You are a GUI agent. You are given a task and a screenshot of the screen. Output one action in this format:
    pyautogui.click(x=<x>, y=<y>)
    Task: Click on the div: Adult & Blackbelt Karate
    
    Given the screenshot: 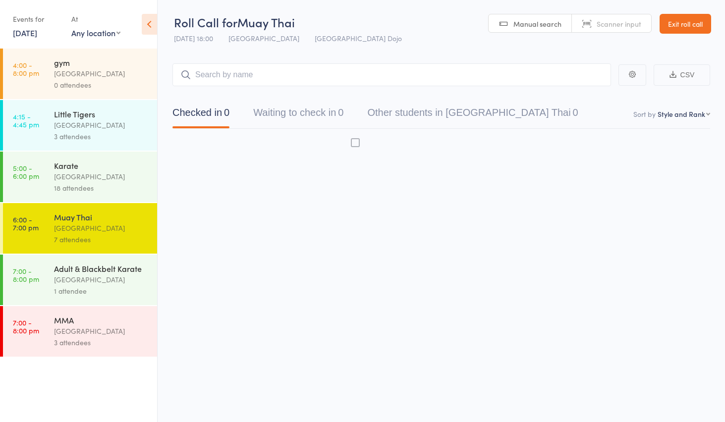 What is the action you would take?
    pyautogui.click(x=101, y=269)
    